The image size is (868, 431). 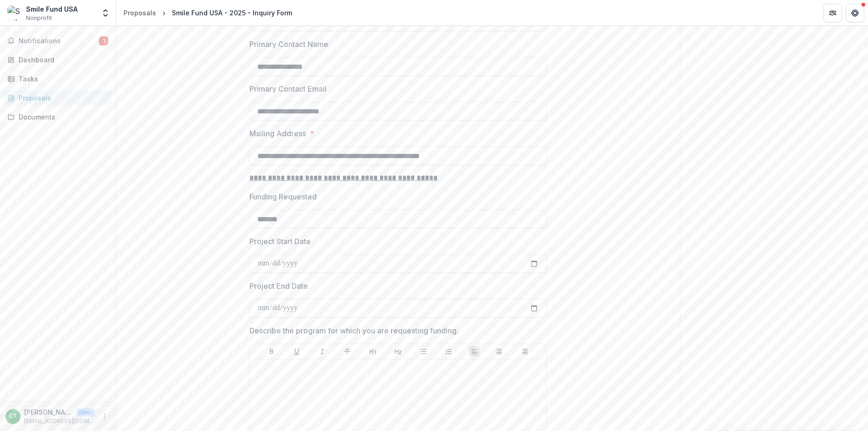 I want to click on button: Heading 1, so click(x=373, y=351).